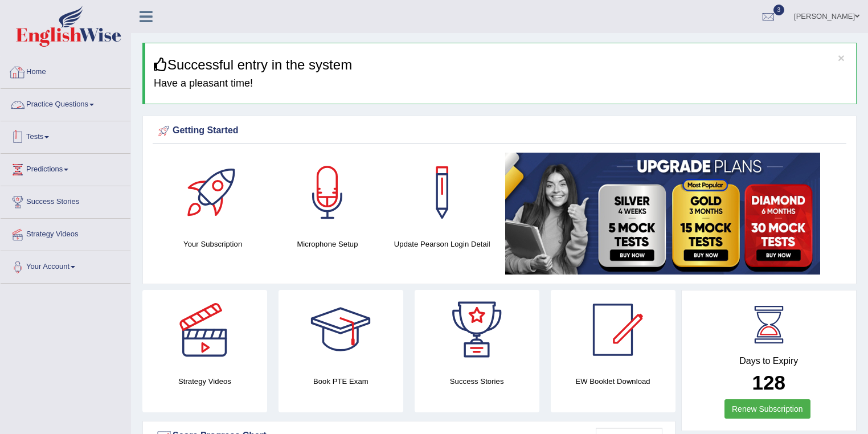  I want to click on img: small5.jpg, so click(663, 213).